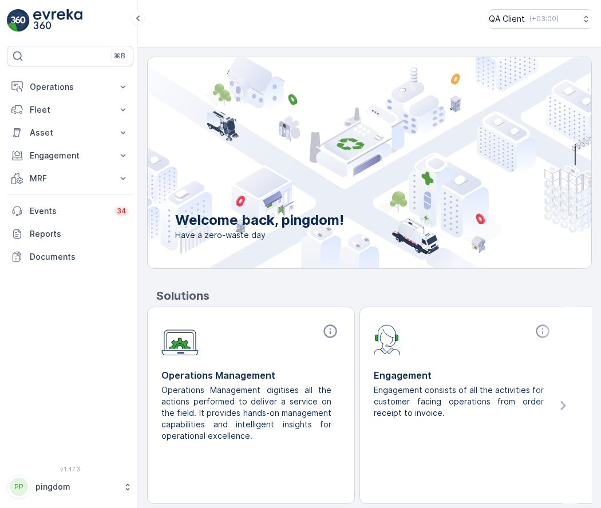 The height and width of the screenshot is (508, 601). What do you see at coordinates (251, 375) in the screenshot?
I see `p: Operations Management` at bounding box center [251, 375].